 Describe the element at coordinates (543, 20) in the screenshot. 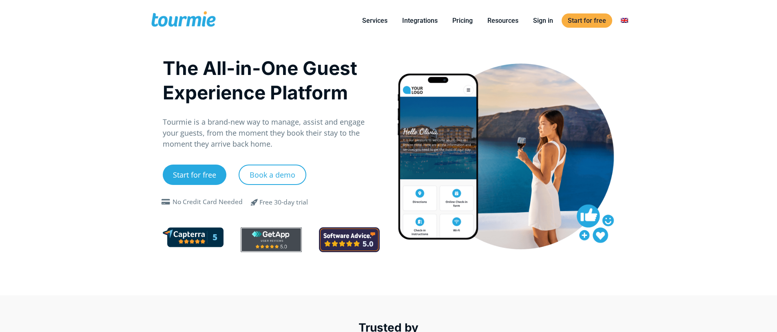

I see `a: Sign in` at that location.